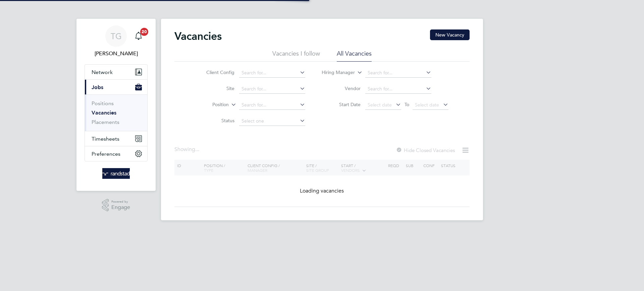 The image size is (644, 291). What do you see at coordinates (121, 207) in the screenshot?
I see `span: Engage` at bounding box center [121, 207].